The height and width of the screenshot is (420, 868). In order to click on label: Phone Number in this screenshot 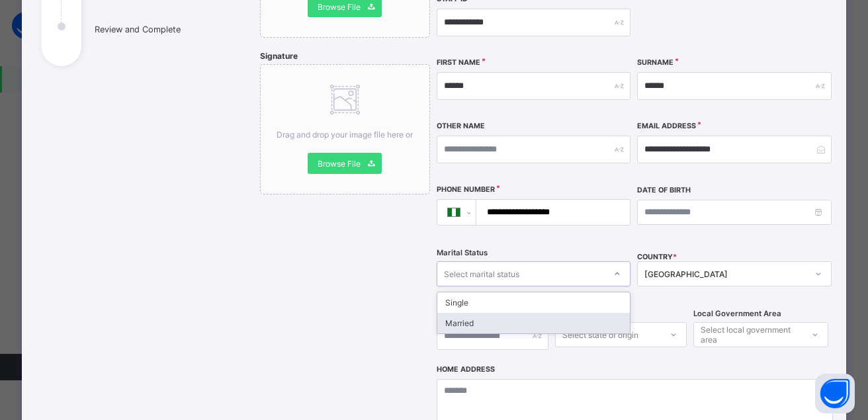, I will do `click(466, 190)`.